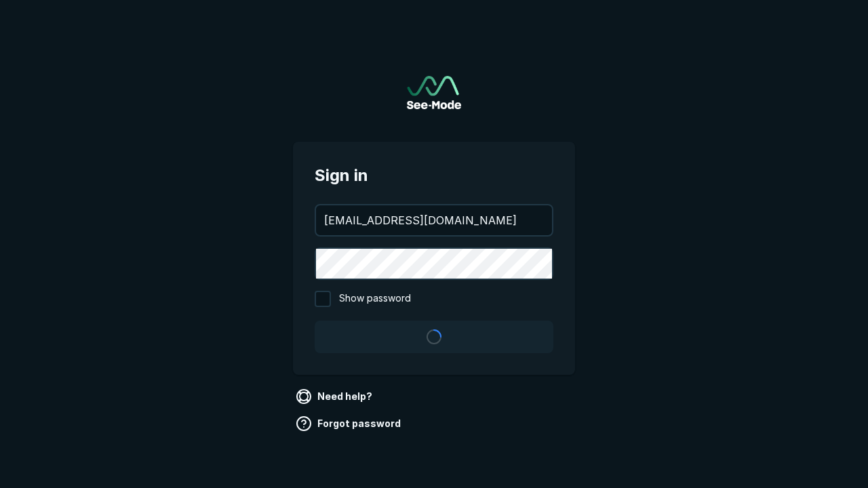  Describe the element at coordinates (434, 92) in the screenshot. I see `a: Go to sign in` at that location.